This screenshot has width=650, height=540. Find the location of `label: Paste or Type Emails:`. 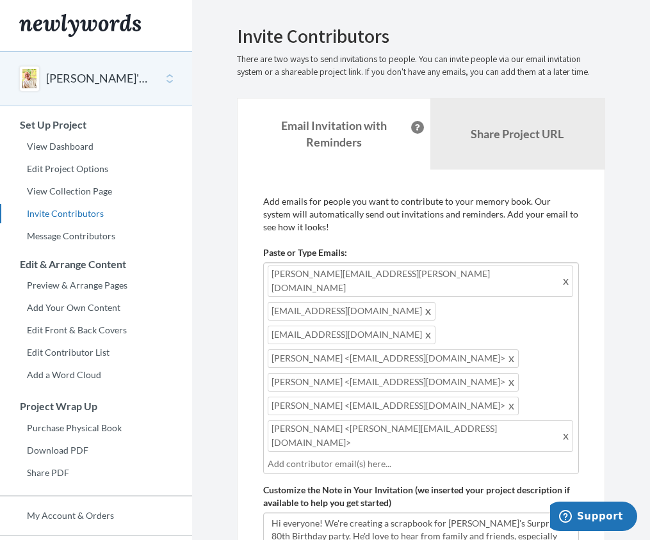

label: Paste or Type Emails: is located at coordinates (305, 253).